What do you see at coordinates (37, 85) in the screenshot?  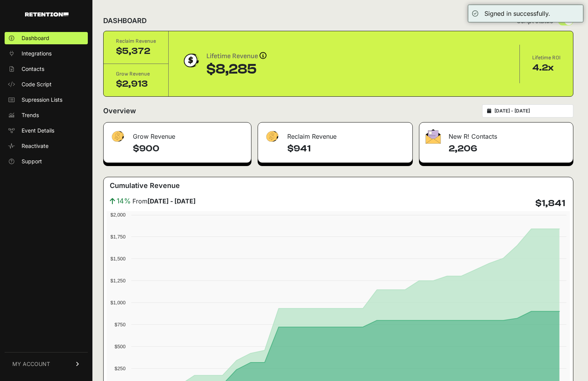 I see `span: Code Script` at bounding box center [37, 85].